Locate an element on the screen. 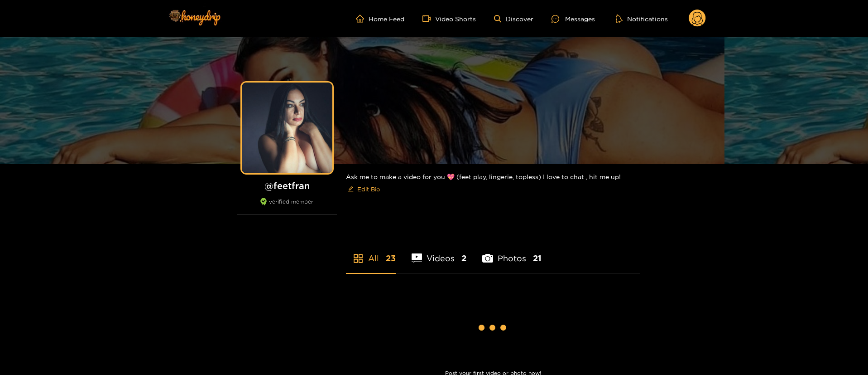 This screenshot has height=375, width=868. h1: @ feetfran is located at coordinates (287, 185).